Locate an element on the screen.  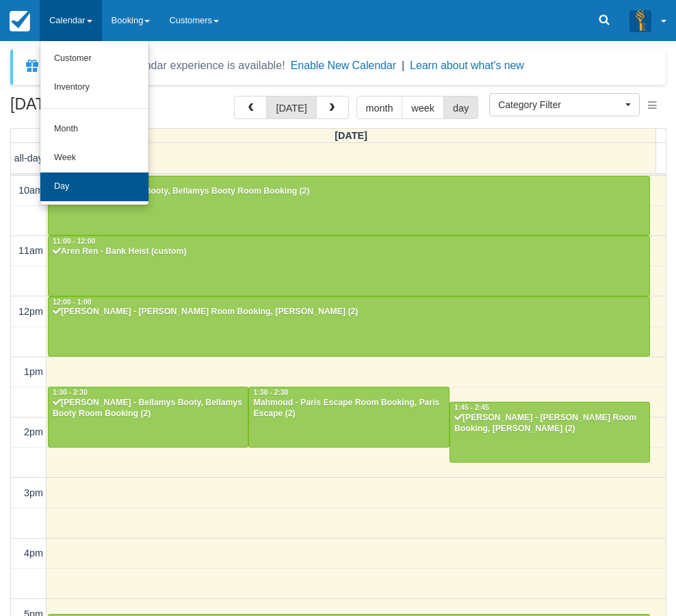
a: Customer is located at coordinates (94, 59).